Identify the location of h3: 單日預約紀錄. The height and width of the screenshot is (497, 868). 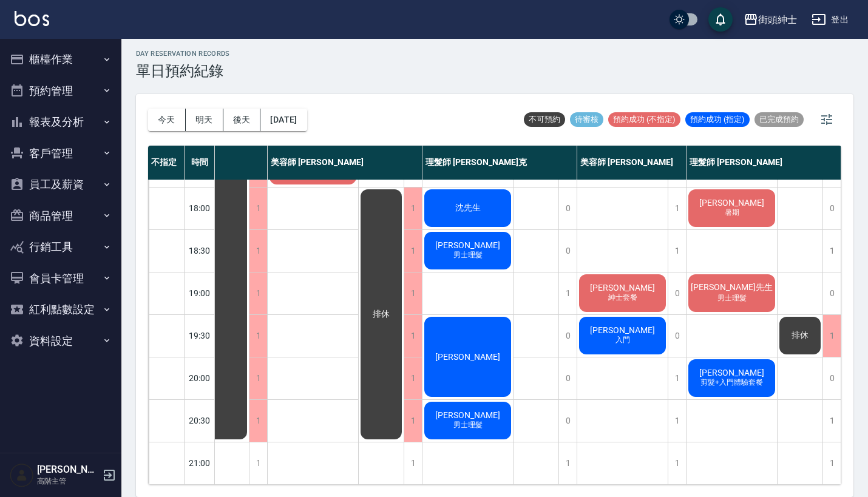
(182, 71).